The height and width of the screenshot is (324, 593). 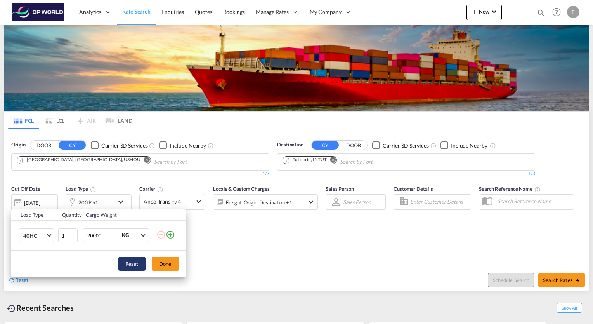 I want to click on input: Enter Weight, so click(x=102, y=235).